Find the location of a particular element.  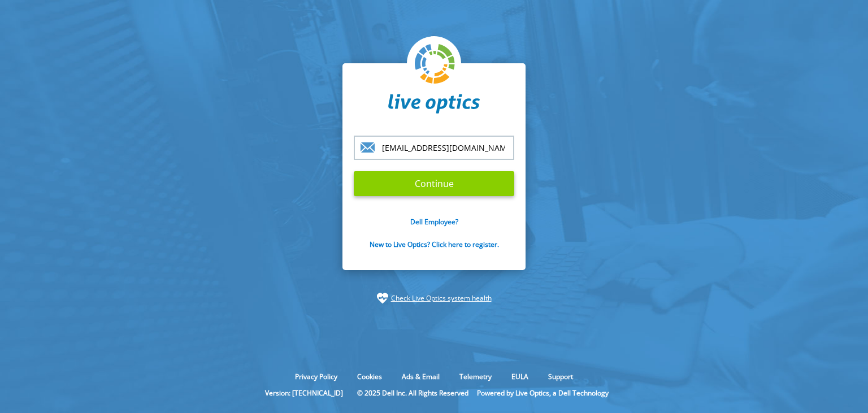

a: Dell Employee? is located at coordinates (434, 222).